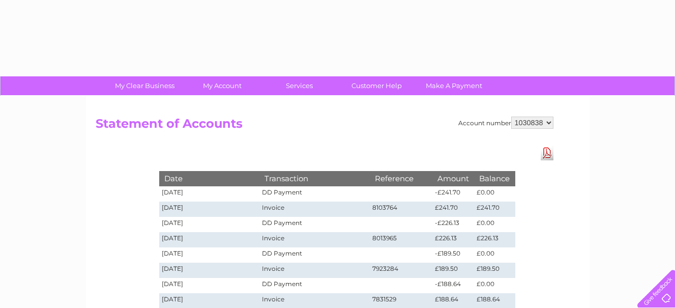 The height and width of the screenshot is (308, 675). I want to click on td: 7923284, so click(401, 270).